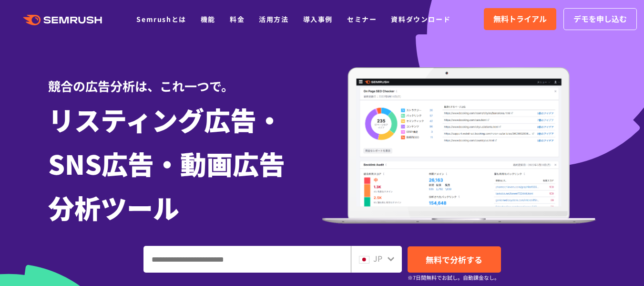 The image size is (644, 286). I want to click on a: セミナー, so click(362, 19).